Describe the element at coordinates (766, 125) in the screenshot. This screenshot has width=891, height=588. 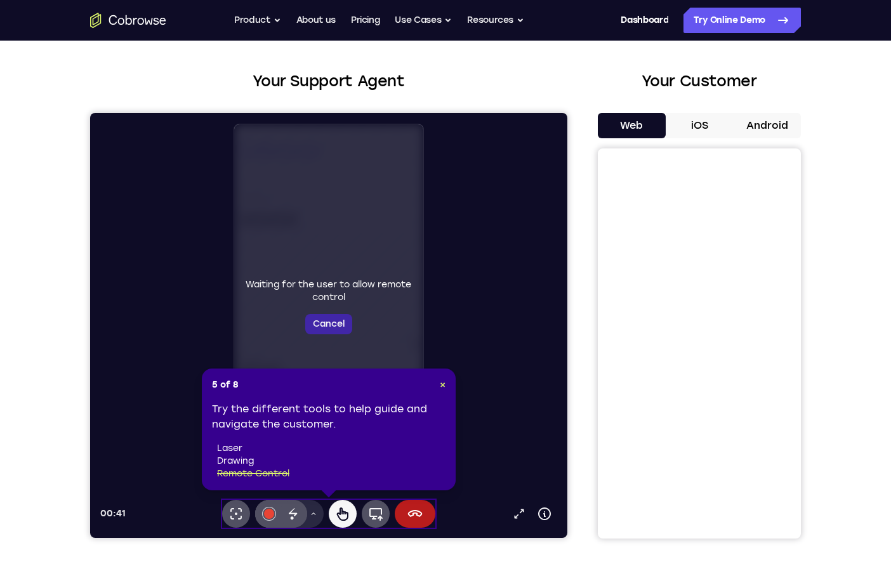
I see `button: Android` at that location.